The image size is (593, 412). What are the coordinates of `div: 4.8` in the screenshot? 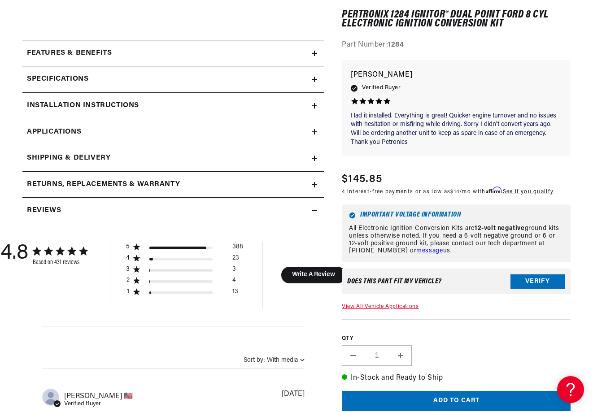 It's located at (14, 254).